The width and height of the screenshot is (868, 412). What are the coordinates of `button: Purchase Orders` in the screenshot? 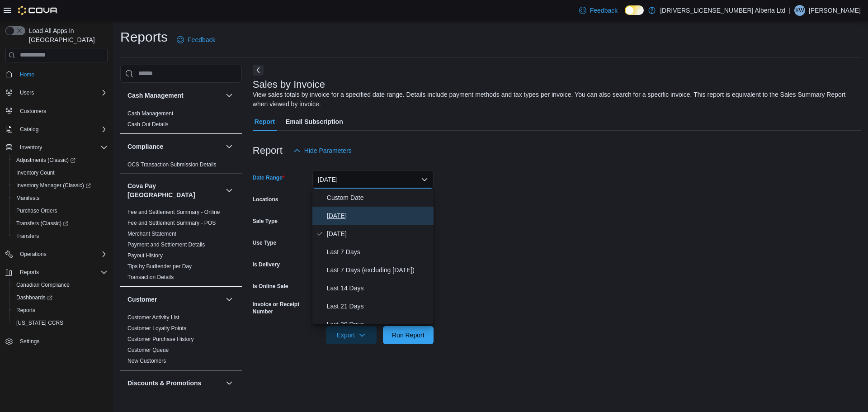 It's located at (60, 211).